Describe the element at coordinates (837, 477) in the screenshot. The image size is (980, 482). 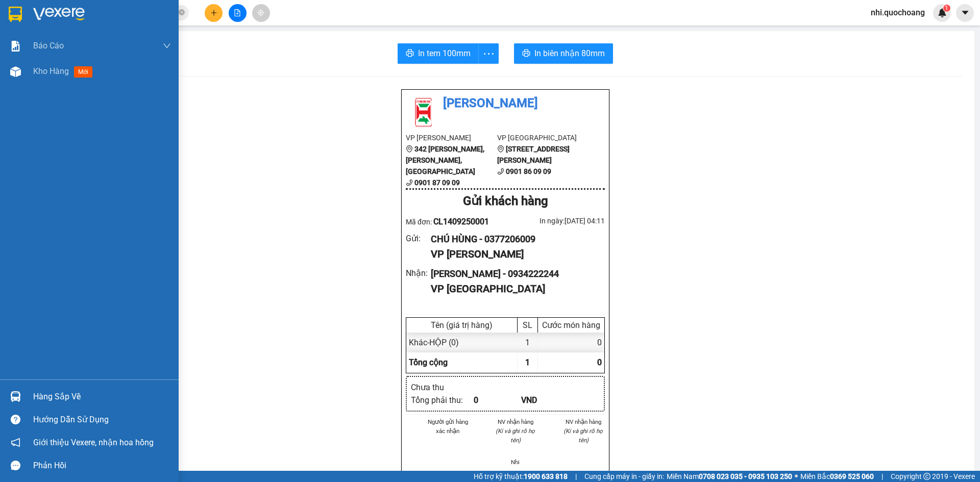
I see `span: Miền Bắc` at that location.